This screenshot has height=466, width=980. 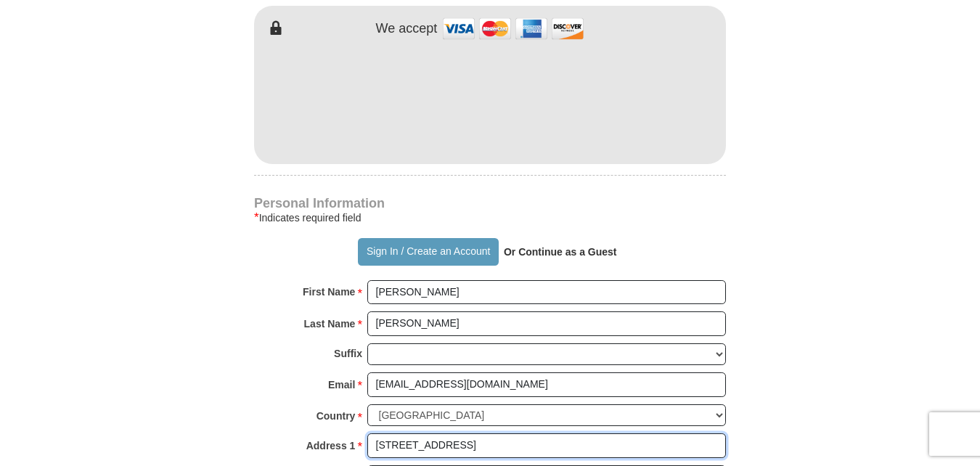 What do you see at coordinates (428, 252) in the screenshot?
I see `button: Sign In / Create an Account` at bounding box center [428, 252].